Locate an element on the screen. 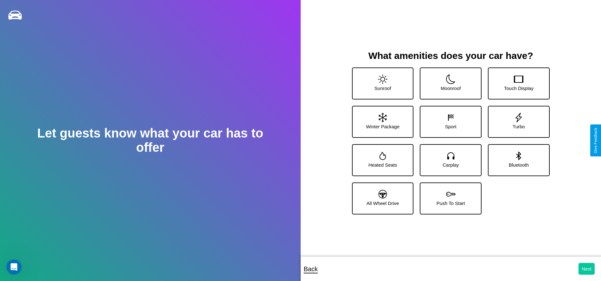  p: Back is located at coordinates (311, 269).